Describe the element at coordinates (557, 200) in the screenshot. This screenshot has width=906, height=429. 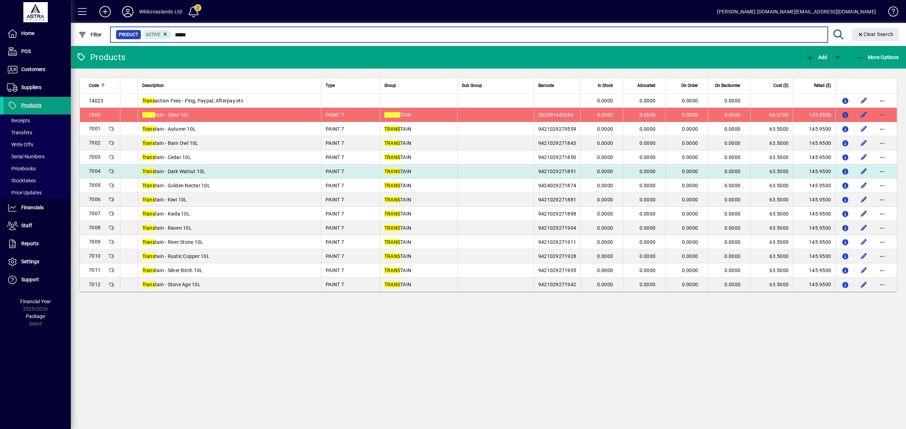
I see `span: 9421029271881` at that location.